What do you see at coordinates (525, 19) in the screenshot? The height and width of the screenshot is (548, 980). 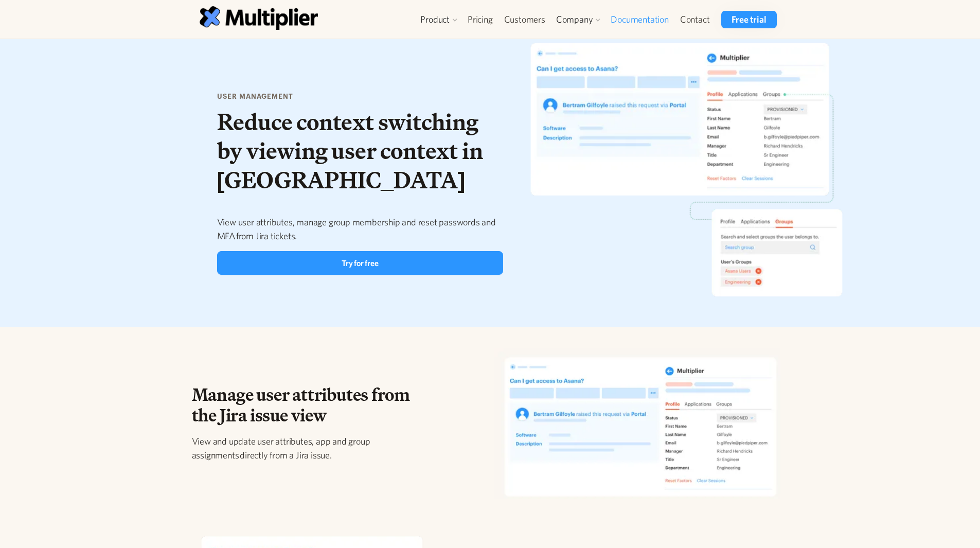 I see `a: Customers` at bounding box center [525, 19].